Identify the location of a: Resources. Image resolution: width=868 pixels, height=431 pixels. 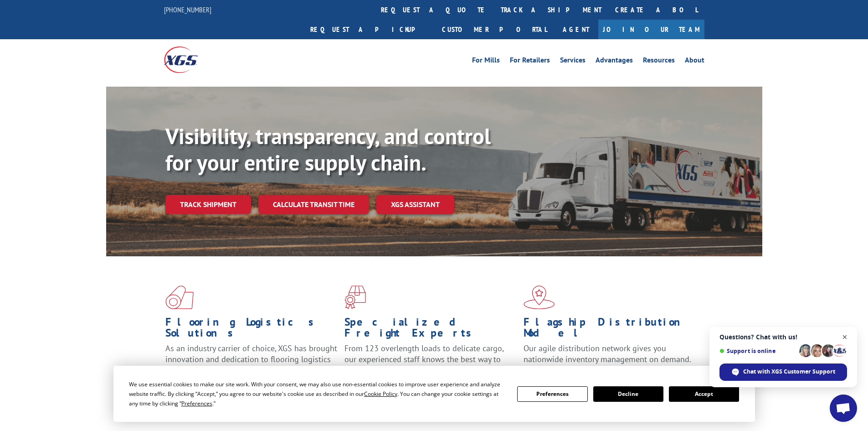
(659, 62).